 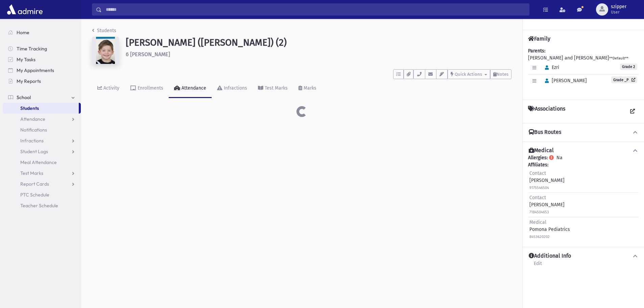 I want to click on span: My Reports, so click(x=29, y=81).